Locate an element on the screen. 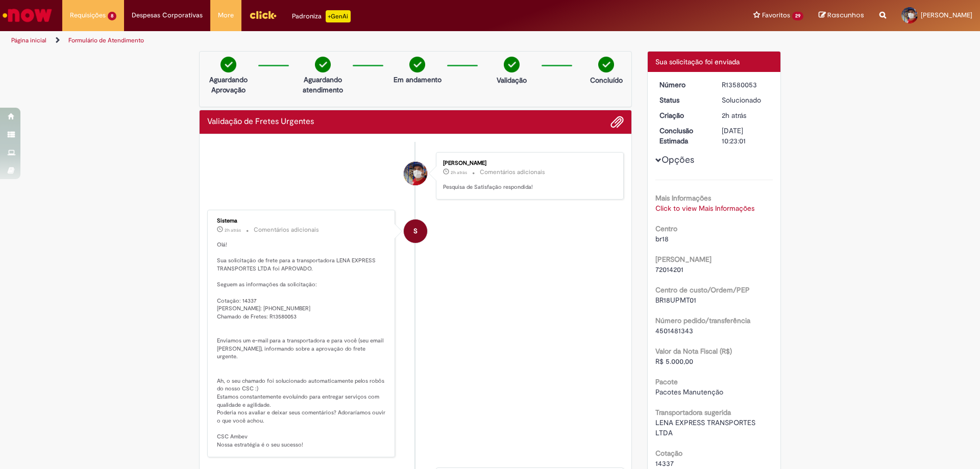 This screenshot has height=469, width=980. dt: Status is located at coordinates (683, 100).